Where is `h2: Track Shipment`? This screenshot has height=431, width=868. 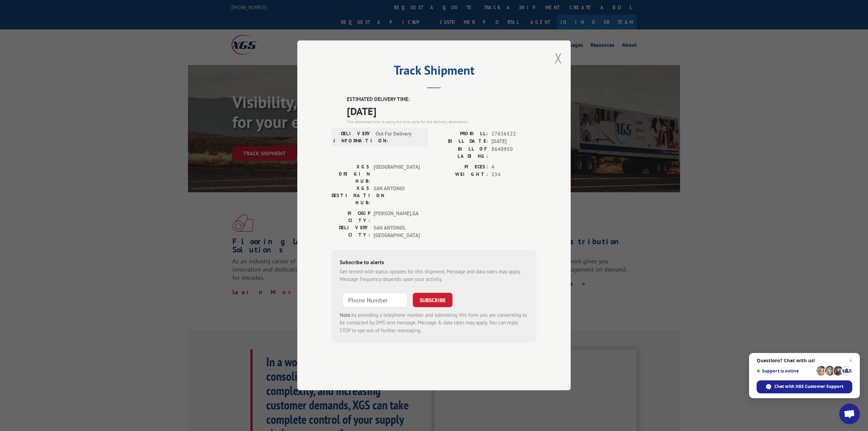 h2: Track Shipment is located at coordinates (434, 72).